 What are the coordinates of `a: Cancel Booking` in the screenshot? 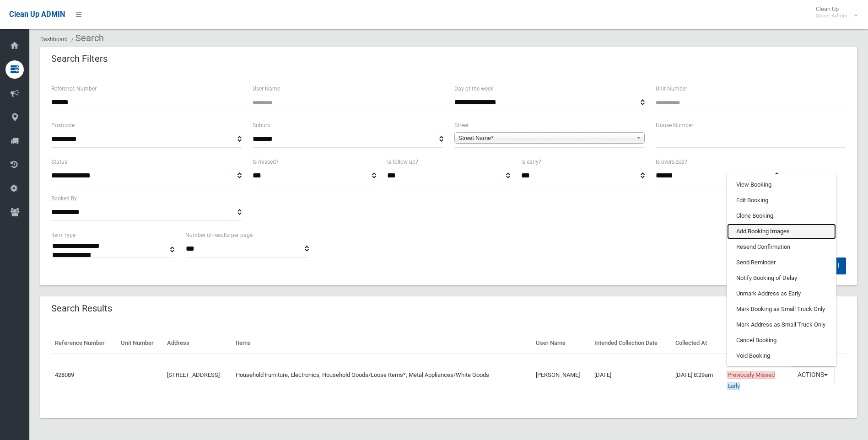 It's located at (781, 340).